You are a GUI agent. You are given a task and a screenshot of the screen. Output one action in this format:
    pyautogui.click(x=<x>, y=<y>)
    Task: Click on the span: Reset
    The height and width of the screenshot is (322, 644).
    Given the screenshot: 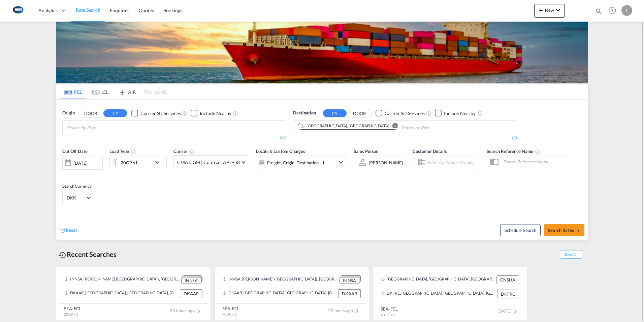 What is the action you would take?
    pyautogui.click(x=72, y=230)
    